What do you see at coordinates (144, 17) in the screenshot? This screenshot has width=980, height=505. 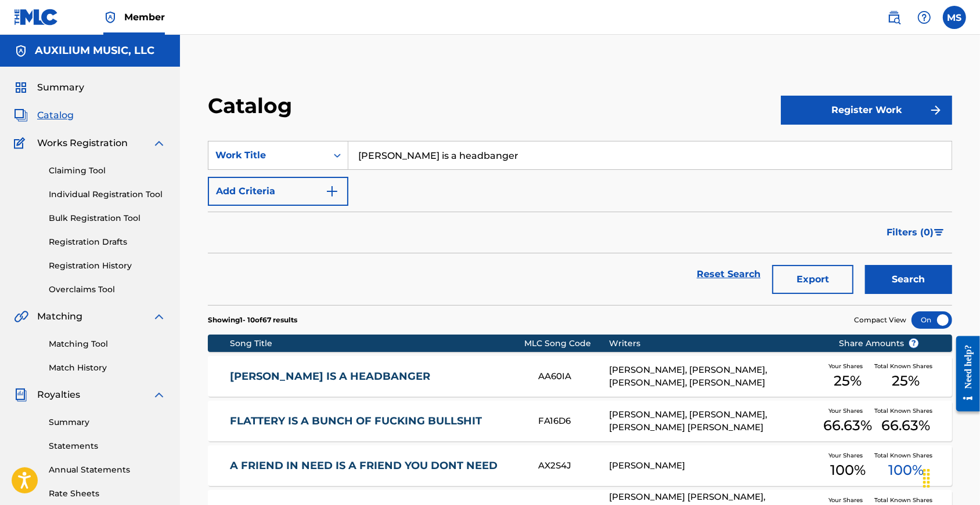 I see `span: Member` at bounding box center [144, 17].